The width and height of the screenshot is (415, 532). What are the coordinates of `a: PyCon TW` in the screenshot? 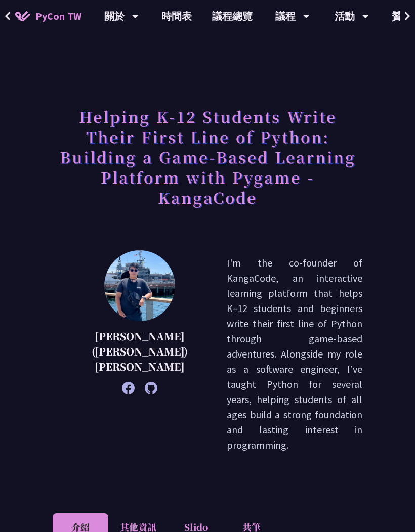 It's located at (48, 16).